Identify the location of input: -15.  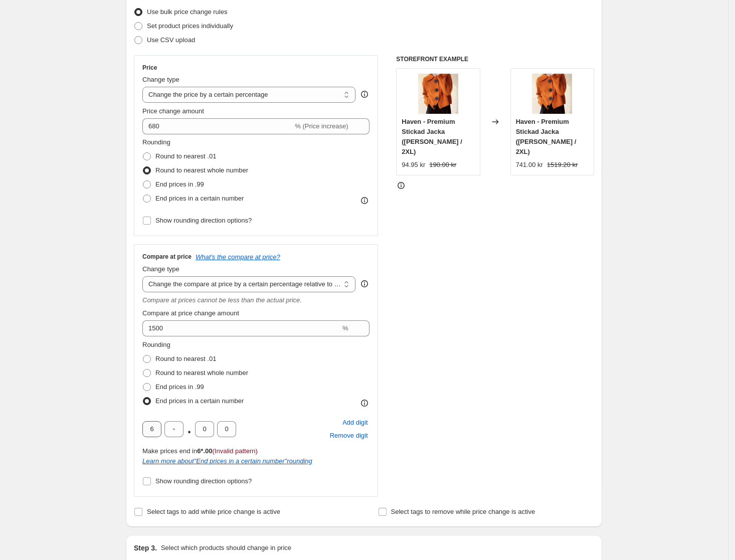
(217, 127).